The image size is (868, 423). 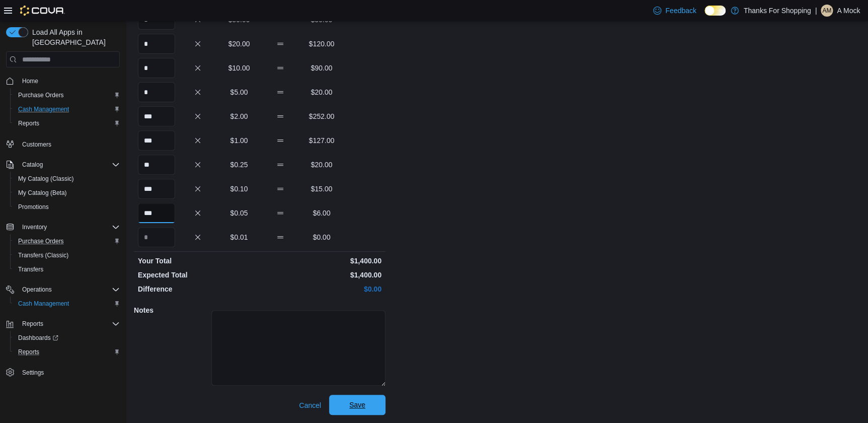 I want to click on p: $5.00, so click(x=239, y=93).